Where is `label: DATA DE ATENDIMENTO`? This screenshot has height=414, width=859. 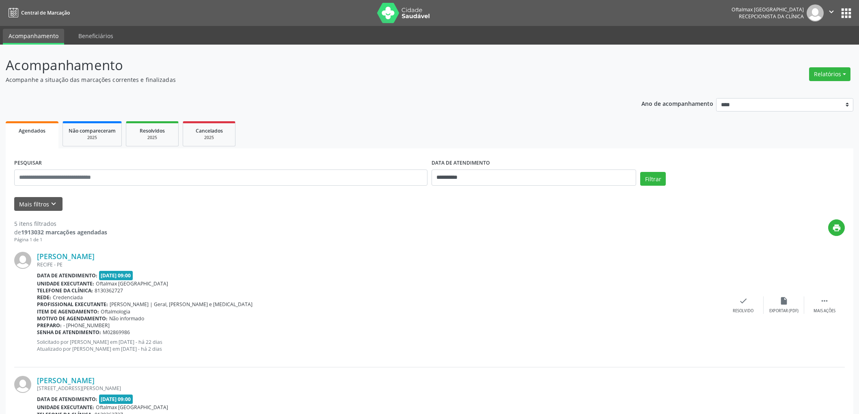
label: DATA DE ATENDIMENTO is located at coordinates (461, 163).